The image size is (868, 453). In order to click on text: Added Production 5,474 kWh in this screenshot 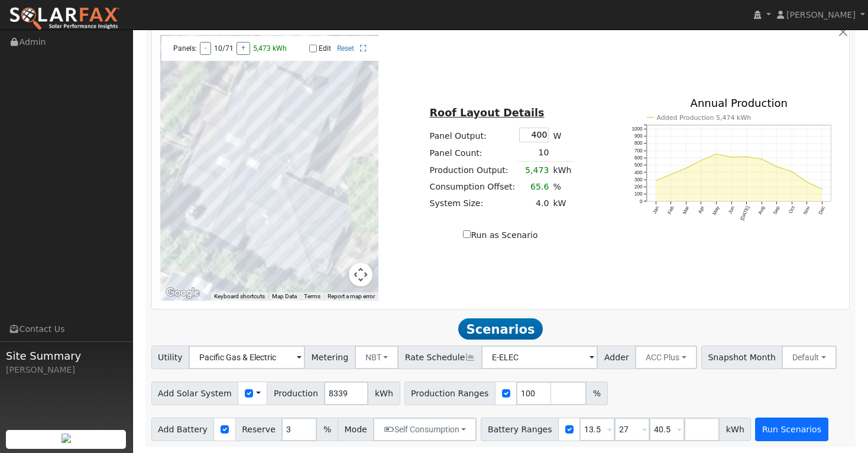, I will do `click(704, 118)`.